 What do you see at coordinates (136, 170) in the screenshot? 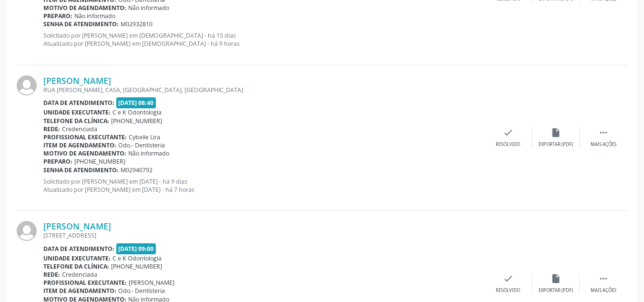
I see `span: M02940792` at bounding box center [136, 170].